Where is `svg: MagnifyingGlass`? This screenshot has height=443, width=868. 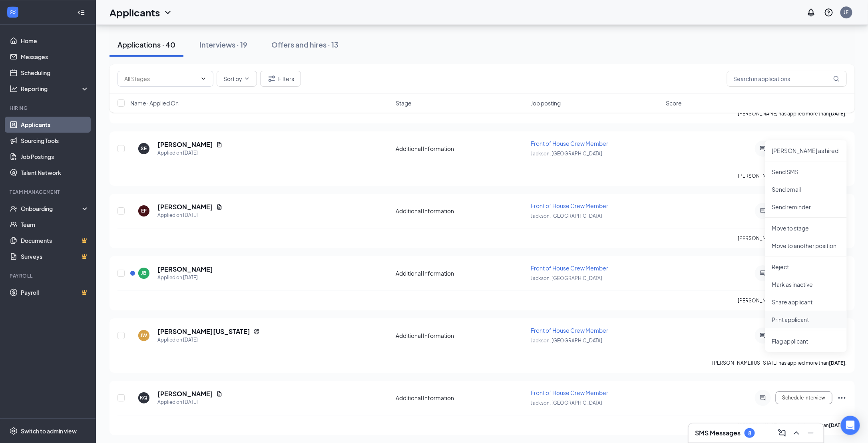 svg: MagnifyingGlass is located at coordinates (837, 79).